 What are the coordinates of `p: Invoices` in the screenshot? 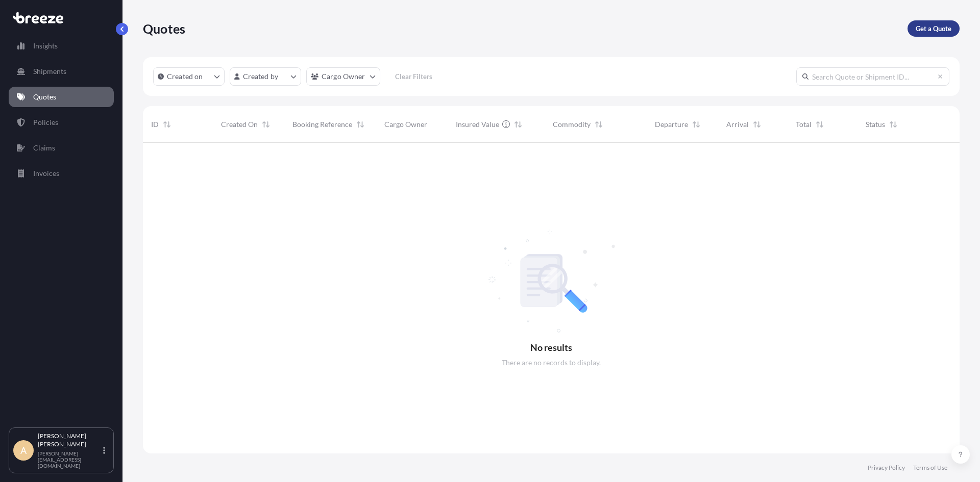 It's located at (46, 173).